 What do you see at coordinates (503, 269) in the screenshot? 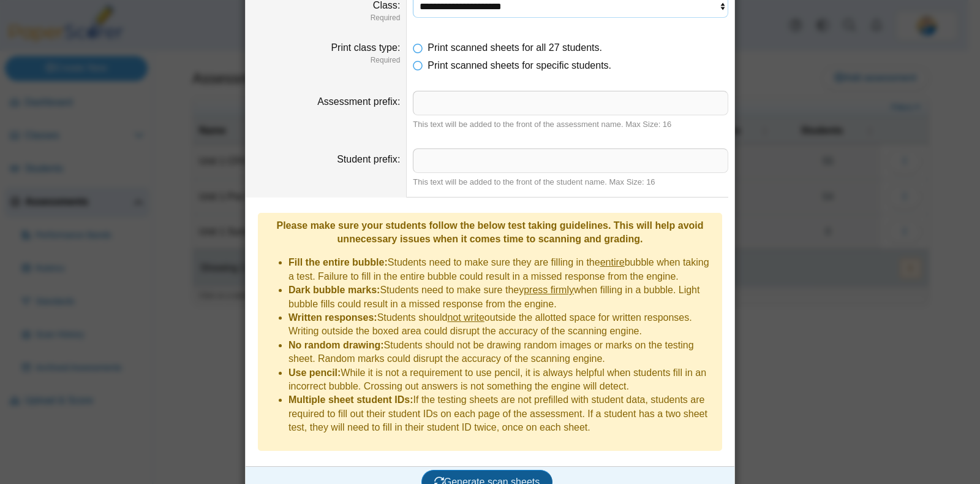
I see `li: Students need to make sure they are filling in the bubble when taking a test. Failure to fill in ...` at bounding box center [503, 269].